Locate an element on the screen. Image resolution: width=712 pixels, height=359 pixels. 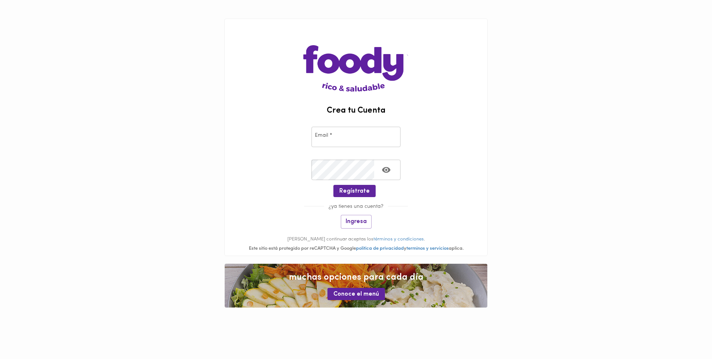
a: terminos y servicios is located at coordinates (427, 248).